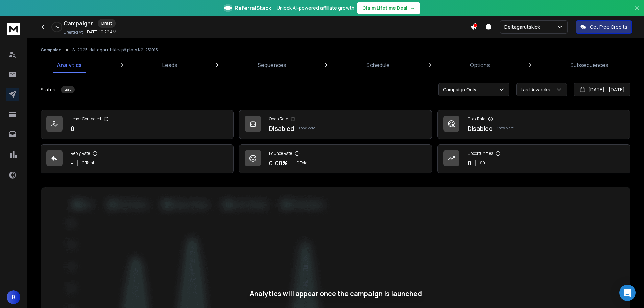 The image size is (644, 308). Describe the element at coordinates (523, 27) in the screenshot. I see `p: Deltagarutskick` at that location.